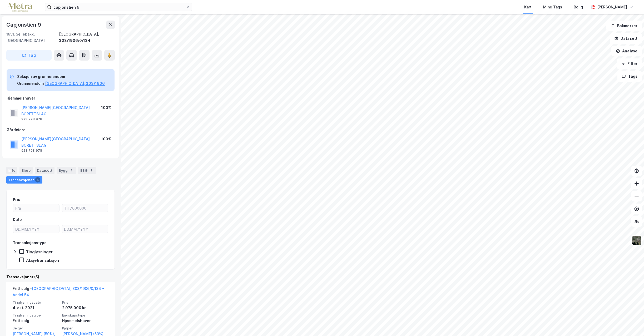 This screenshot has width=644, height=336. I want to click on span: Tinglysningstype, so click(36, 315).